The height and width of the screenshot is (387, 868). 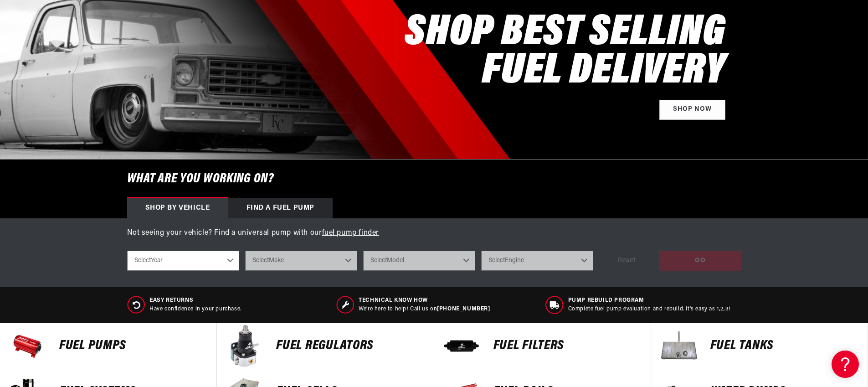 What do you see at coordinates (462, 346) in the screenshot?
I see `img: FUEL FILTERS` at bounding box center [462, 346].